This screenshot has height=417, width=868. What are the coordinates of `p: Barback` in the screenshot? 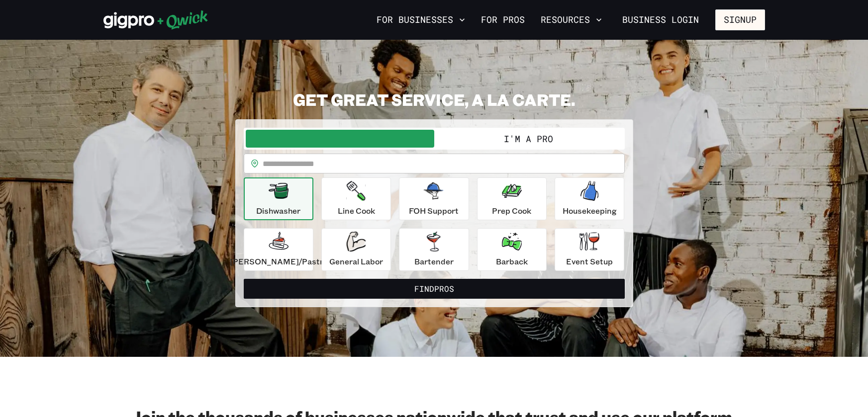 It's located at (512, 261).